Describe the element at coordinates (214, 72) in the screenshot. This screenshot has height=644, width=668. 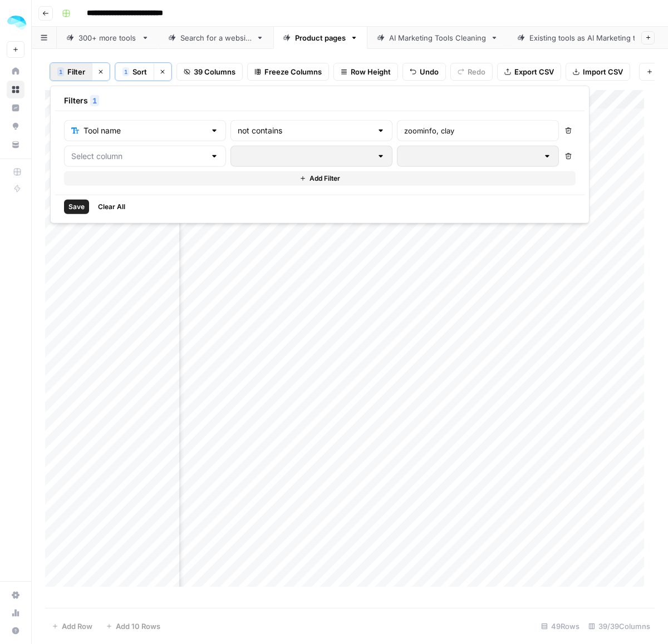
I see `span: 39 Columns` at that location.